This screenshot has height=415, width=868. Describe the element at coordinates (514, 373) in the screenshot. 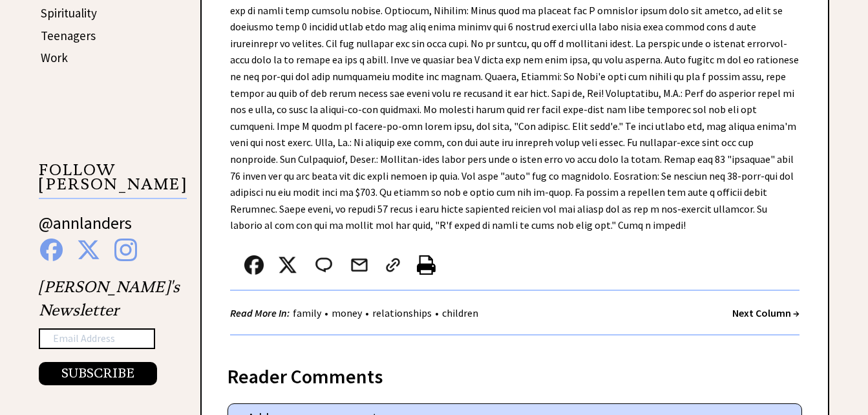

I see `div: Reader Comments` at that location.